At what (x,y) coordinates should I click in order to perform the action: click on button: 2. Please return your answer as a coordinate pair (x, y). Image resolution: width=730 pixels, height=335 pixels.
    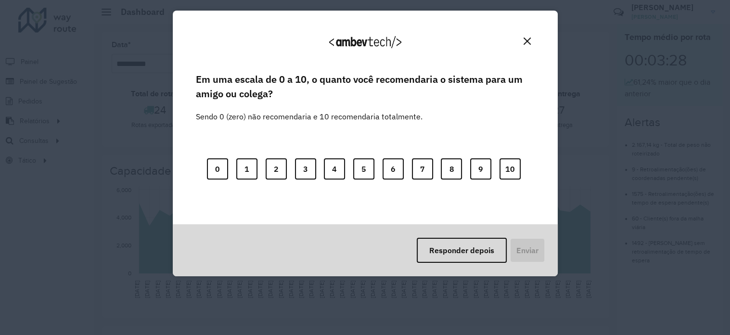
    Looking at the image, I should click on (276, 169).